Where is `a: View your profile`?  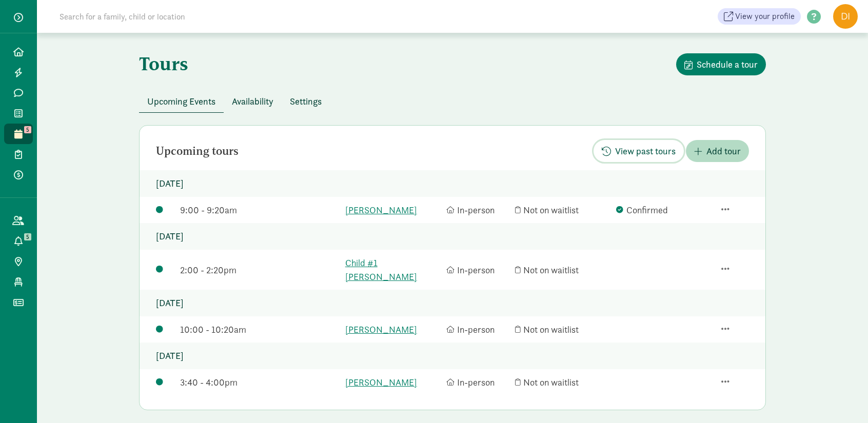
a: View your profile is located at coordinates (759, 17).